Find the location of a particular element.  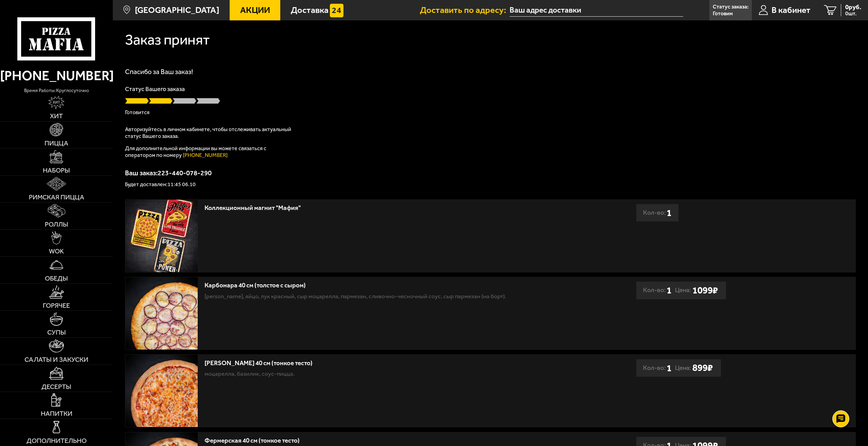

span: Акции is located at coordinates (255, 10).